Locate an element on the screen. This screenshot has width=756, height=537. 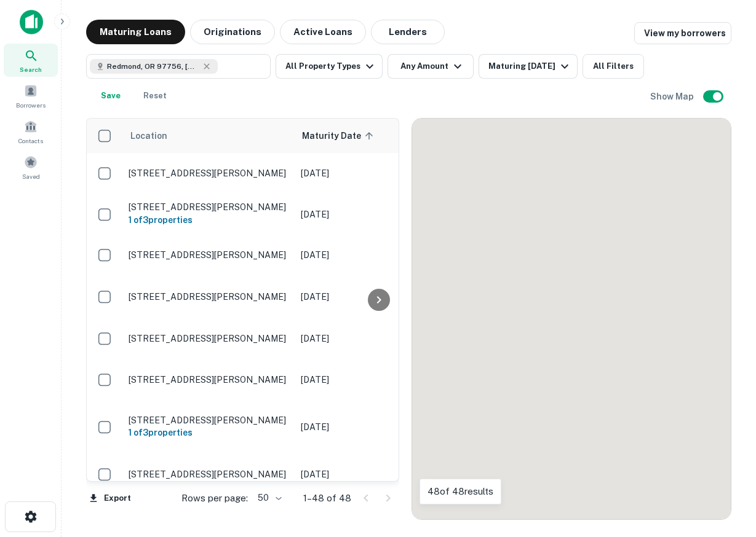
div: Borrowers is located at coordinates (31, 96).